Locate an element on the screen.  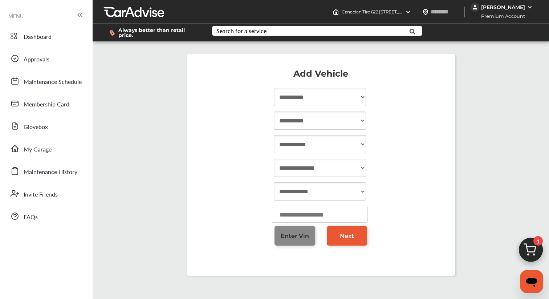
span: Premium Account is located at coordinates (501, 16).